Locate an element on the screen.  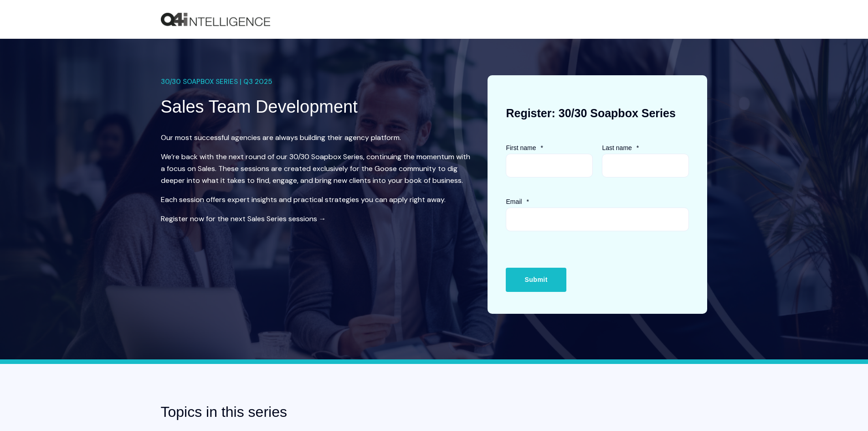
h3: Topics in this series is located at coordinates (314, 412).